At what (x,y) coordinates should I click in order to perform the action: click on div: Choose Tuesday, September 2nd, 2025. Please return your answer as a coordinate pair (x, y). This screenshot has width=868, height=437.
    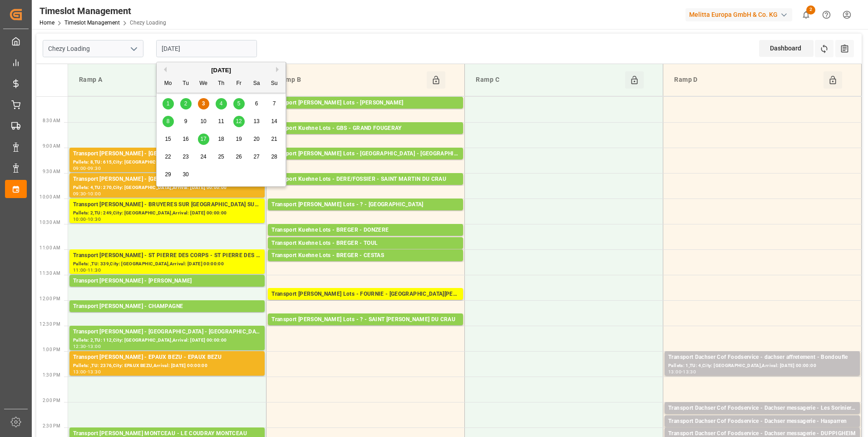
    Looking at the image, I should click on (186, 103).